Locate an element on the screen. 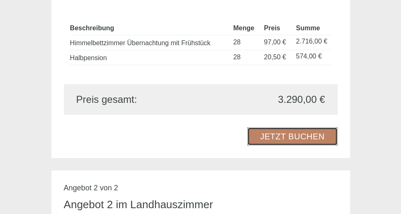  td: 2.716,00 € is located at coordinates (311, 42).